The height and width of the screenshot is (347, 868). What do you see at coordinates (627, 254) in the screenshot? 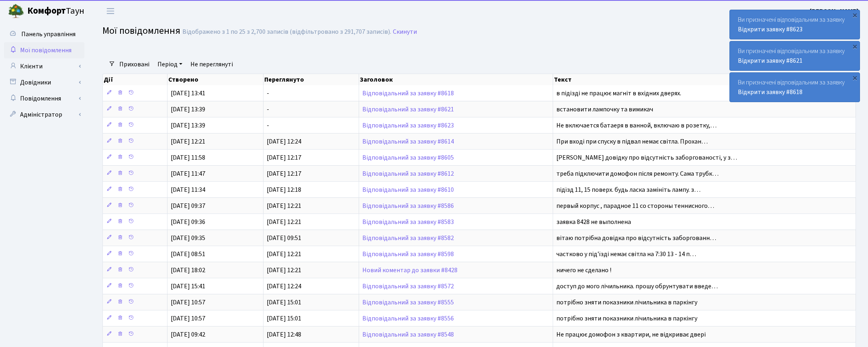
I see `span: частково у під'їзді немає світла на 7:30 13 - 14 п…` at bounding box center [627, 254].